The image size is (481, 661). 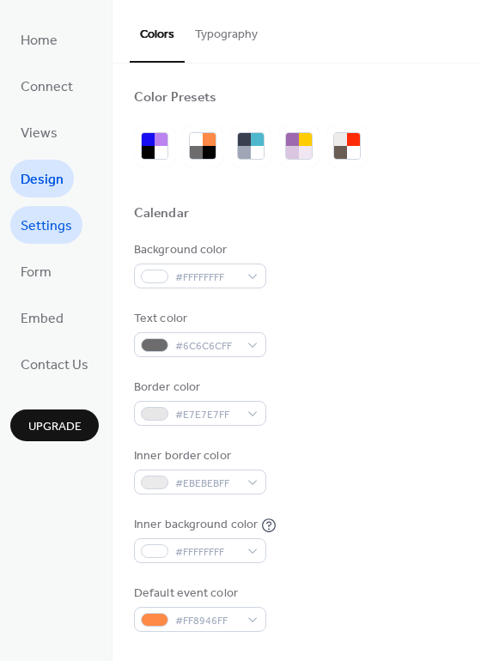 I want to click on span: #EBEBEBFF, so click(x=207, y=483).